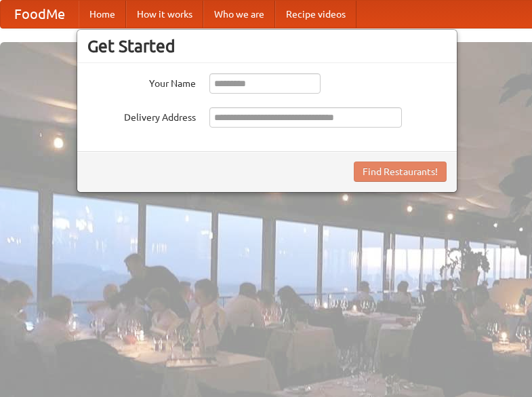 The width and height of the screenshot is (532, 397). I want to click on a: Recipe videos, so click(316, 14).